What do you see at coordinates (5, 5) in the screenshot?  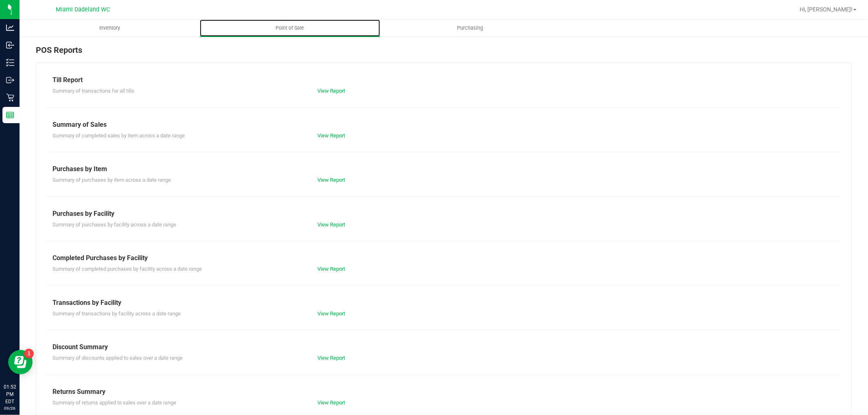 I see `span: 1` at bounding box center [5, 5].